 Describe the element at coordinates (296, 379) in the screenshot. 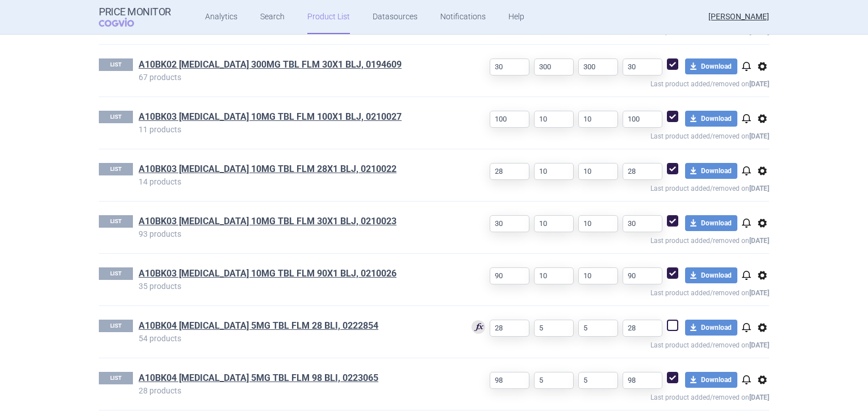

I see `h1: A10BK04 STEGLATRO 5MG TBL FLM 98 BLI, 0223065` at that location.